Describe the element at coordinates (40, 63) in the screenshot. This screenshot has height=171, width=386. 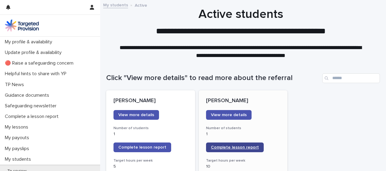
I see `p: 🔴 Raise a safeguarding concern` at that location.